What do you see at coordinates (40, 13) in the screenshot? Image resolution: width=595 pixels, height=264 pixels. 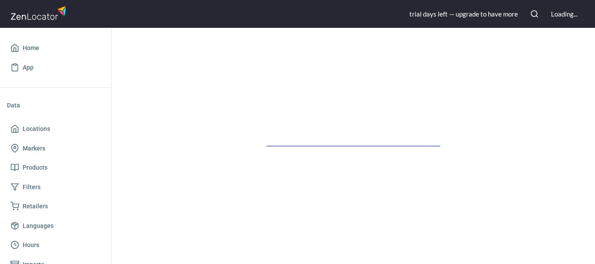 I see `img: zenlocator` at bounding box center [40, 13].